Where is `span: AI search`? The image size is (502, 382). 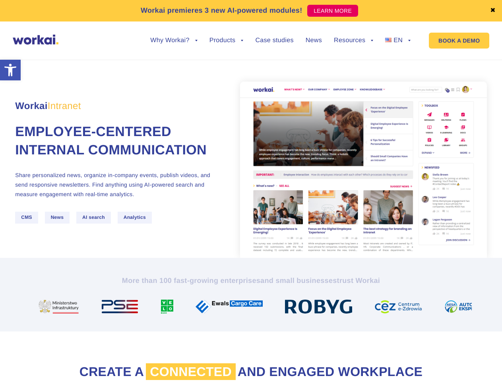 span: AI search is located at coordinates (93, 217).